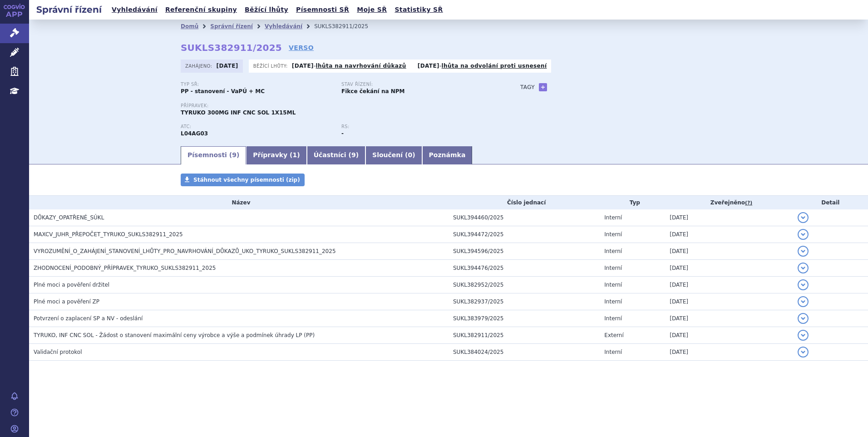  Describe the element at coordinates (633, 203) in the screenshot. I see `th: Typ` at that location.